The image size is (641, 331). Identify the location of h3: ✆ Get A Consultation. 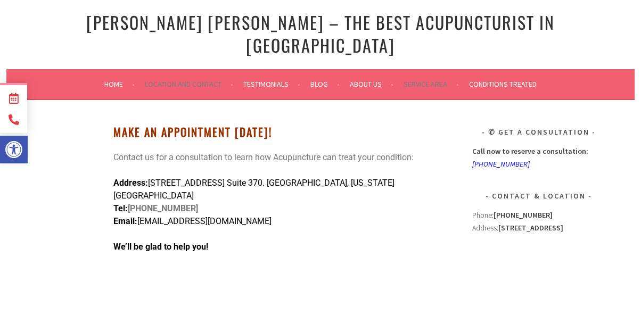
(539, 132).